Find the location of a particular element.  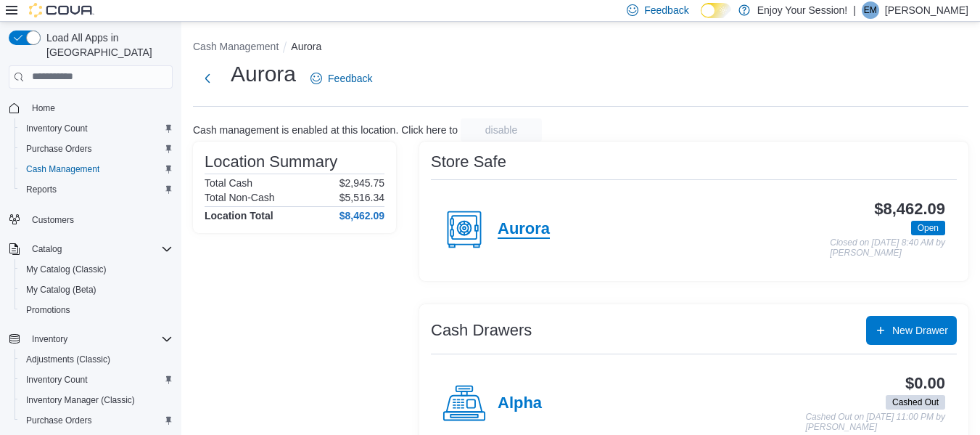

h1: Aurora is located at coordinates (264, 74).